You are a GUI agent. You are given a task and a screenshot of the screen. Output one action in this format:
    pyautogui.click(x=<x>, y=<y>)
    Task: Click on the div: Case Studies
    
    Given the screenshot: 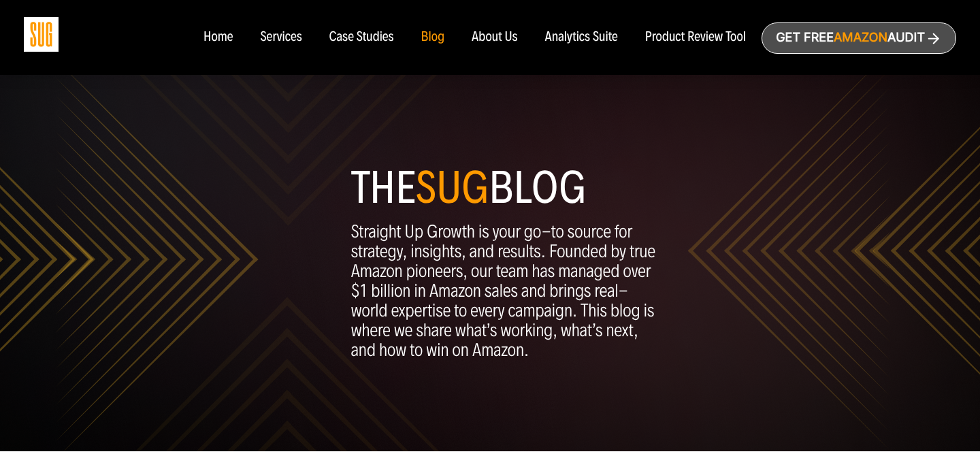 What is the action you would take?
    pyautogui.click(x=361, y=38)
    